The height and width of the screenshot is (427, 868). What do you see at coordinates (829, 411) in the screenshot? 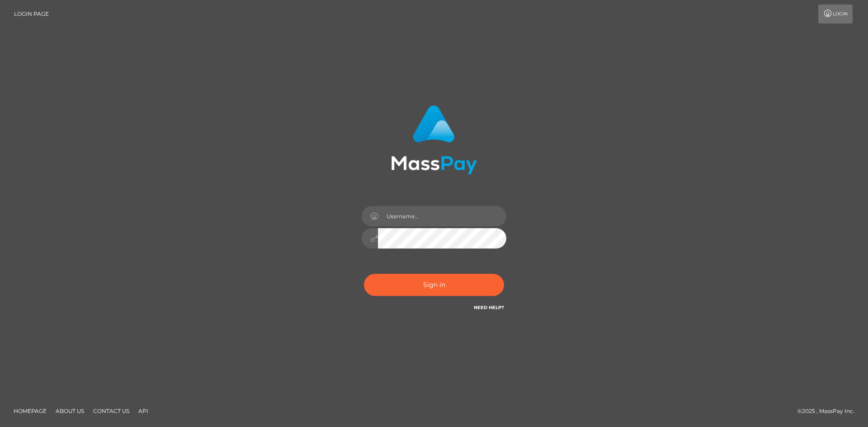
I see `div: © 2025 , MassPay Inc.` at bounding box center [829, 411].